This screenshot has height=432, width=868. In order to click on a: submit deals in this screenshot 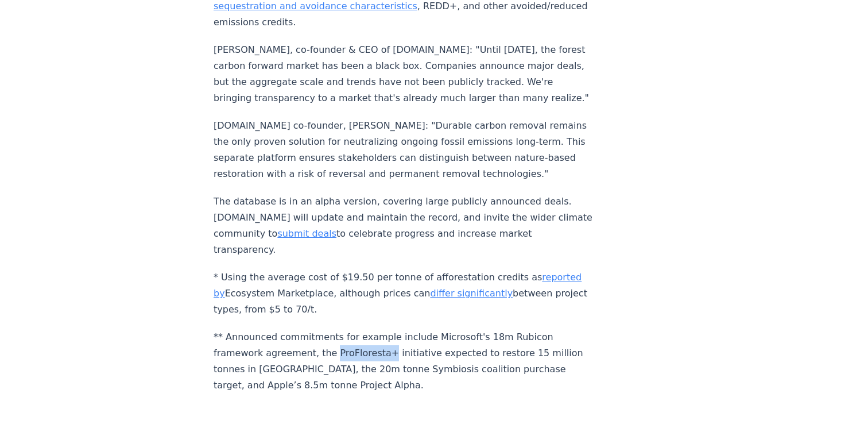, I will do `click(307, 233)`.